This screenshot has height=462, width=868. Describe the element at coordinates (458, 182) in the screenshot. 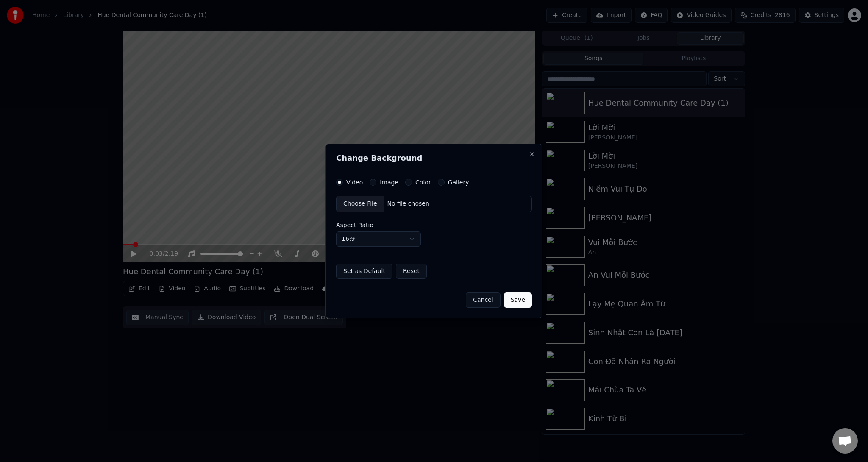

I see `label: Gallery` at that location.